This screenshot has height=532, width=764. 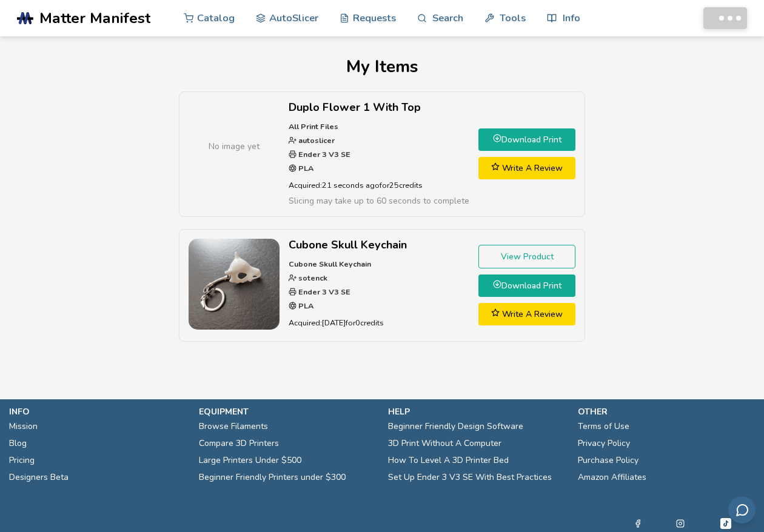 What do you see at coordinates (603, 426) in the screenshot?
I see `a: Terms of Use` at bounding box center [603, 426].